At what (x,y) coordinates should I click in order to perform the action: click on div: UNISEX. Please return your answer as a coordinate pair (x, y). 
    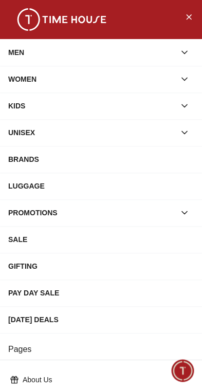
    Looking at the image, I should click on (91, 132).